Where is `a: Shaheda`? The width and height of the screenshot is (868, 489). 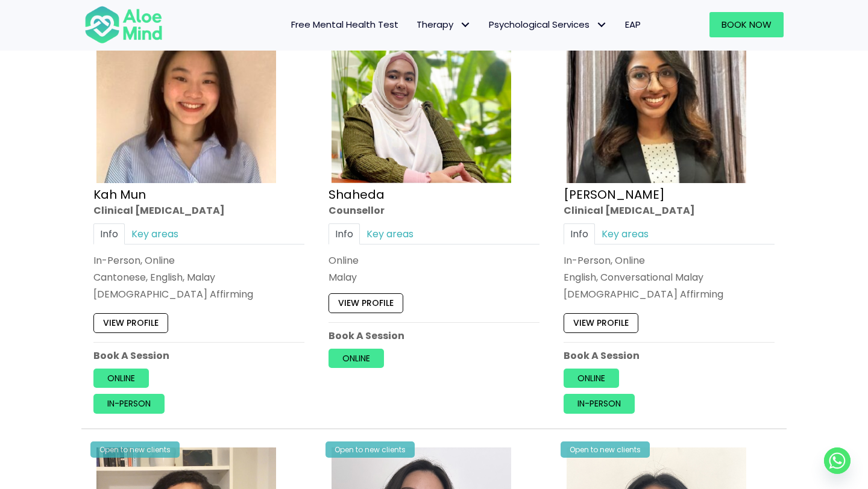
a: Shaheda is located at coordinates (356, 194).